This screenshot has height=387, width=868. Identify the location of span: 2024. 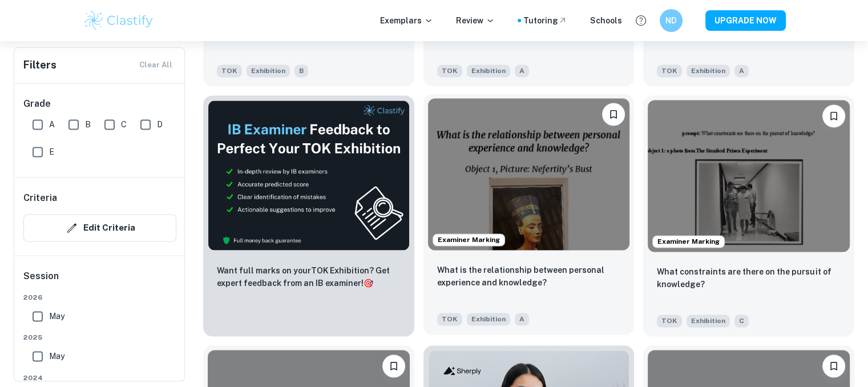
(100, 377).